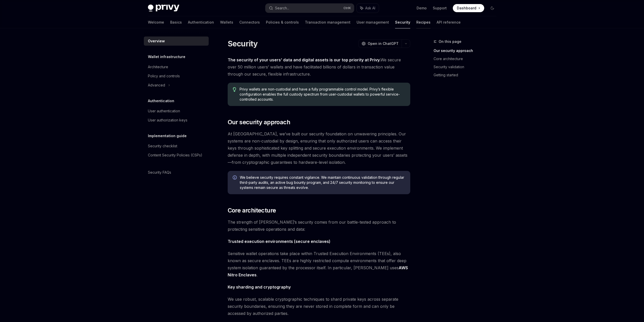 This screenshot has height=322, width=644. What do you see at coordinates (161, 101) in the screenshot?
I see `h5: Authentication` at bounding box center [161, 101].